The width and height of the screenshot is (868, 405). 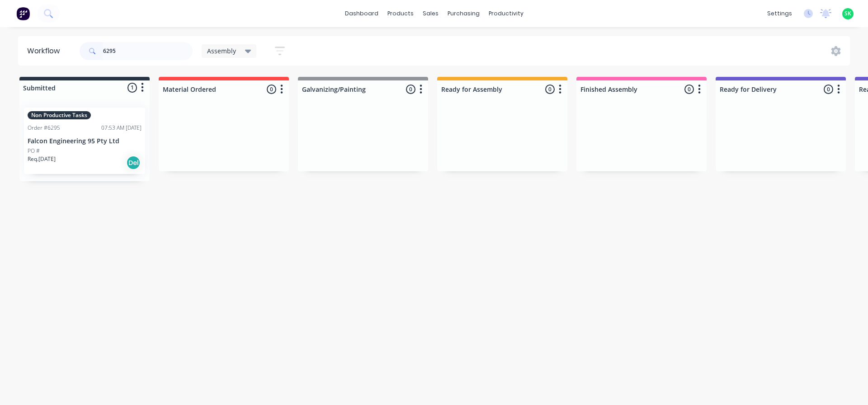 What do you see at coordinates (506, 13) in the screenshot?
I see `div: productivity` at bounding box center [506, 13].